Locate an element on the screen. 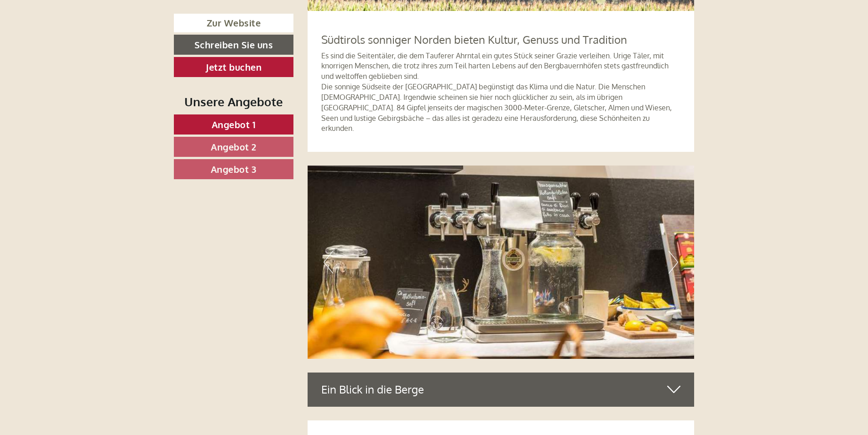 The width and height of the screenshot is (868, 435). div: Berghotel Alpenrast is located at coordinates (80, 30).